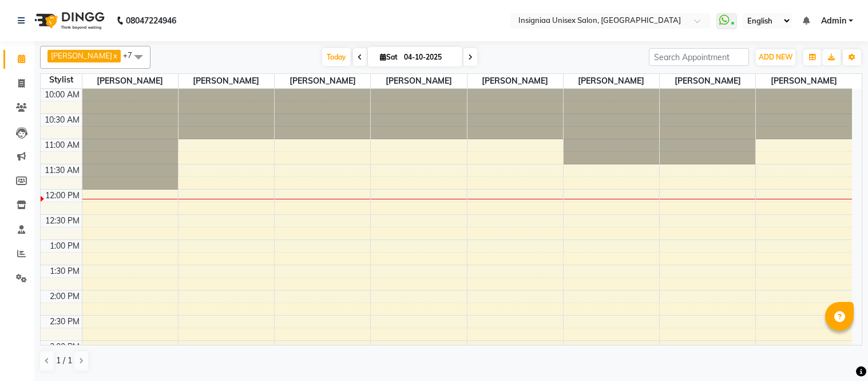 The image size is (868, 381). I want to click on div: 10:30 AM, so click(62, 120).